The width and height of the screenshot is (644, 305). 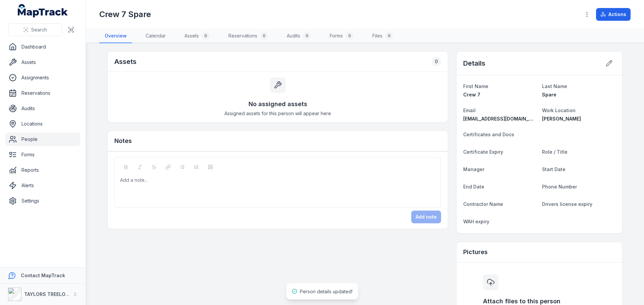 What do you see at coordinates (559, 186) in the screenshot?
I see `span: Phone Number` at bounding box center [559, 186].